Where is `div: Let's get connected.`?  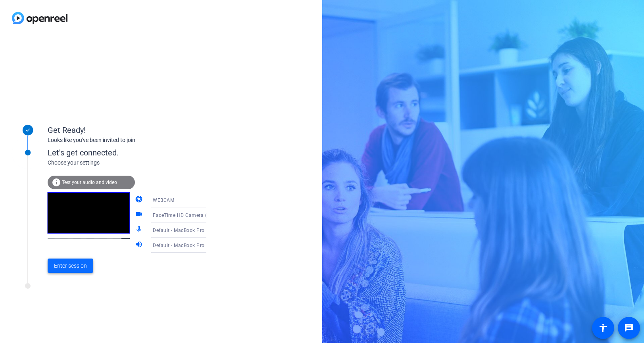
div: Let's get connected. is located at coordinates (135, 153).